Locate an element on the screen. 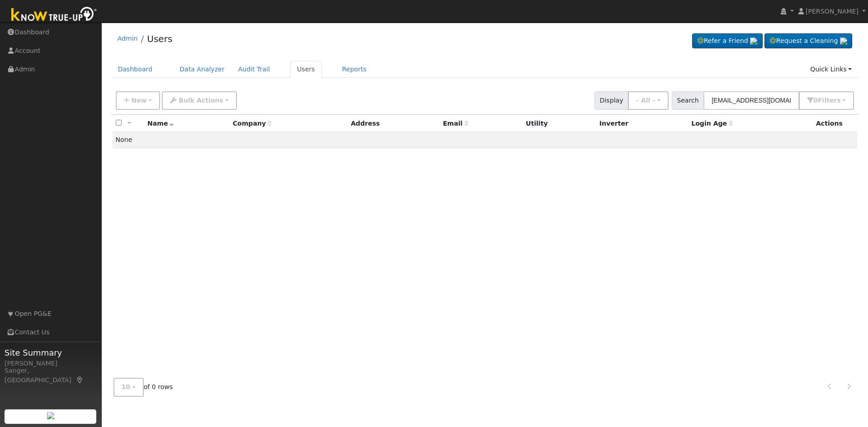 The height and width of the screenshot is (427, 868). span: Days since last login is located at coordinates (712, 123).